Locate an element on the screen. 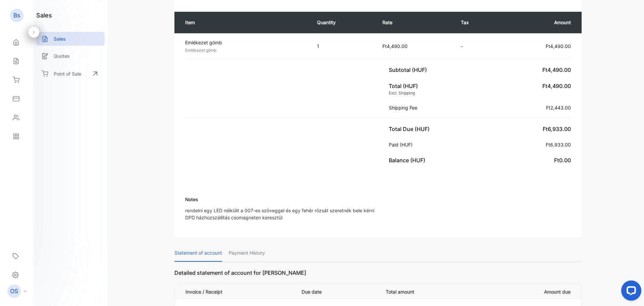 The width and height of the screenshot is (644, 306). p: Amount is located at coordinates (538, 22).